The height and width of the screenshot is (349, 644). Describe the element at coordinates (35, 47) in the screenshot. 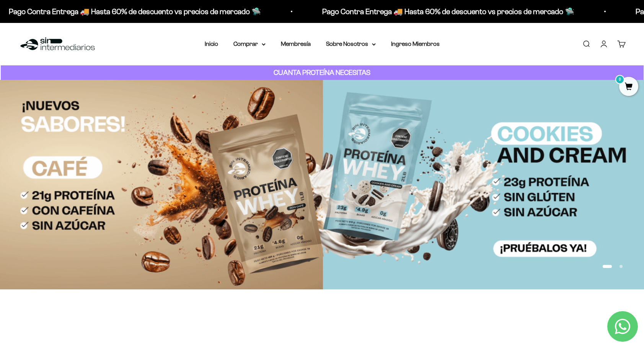

I see `img: tab_domain_overview_orange.svg` at that location.